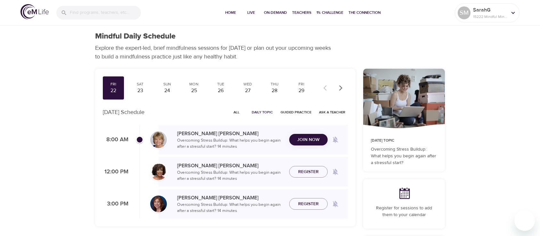  Describe the element at coordinates (194, 90) in the screenshot. I see `div: 25` at that location.